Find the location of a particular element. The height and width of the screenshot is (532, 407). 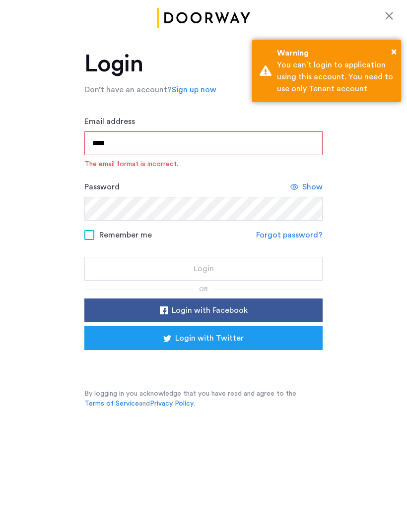

p: By logging in you acknowledge that you have read and agree to the and . is located at coordinates (203, 398).